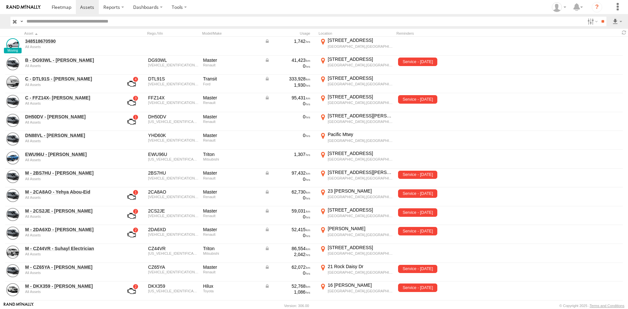  What do you see at coordinates (70, 192) in the screenshot?
I see `a: M - 2CA8AO - Yehya Abou-Eid` at bounding box center [70, 192].